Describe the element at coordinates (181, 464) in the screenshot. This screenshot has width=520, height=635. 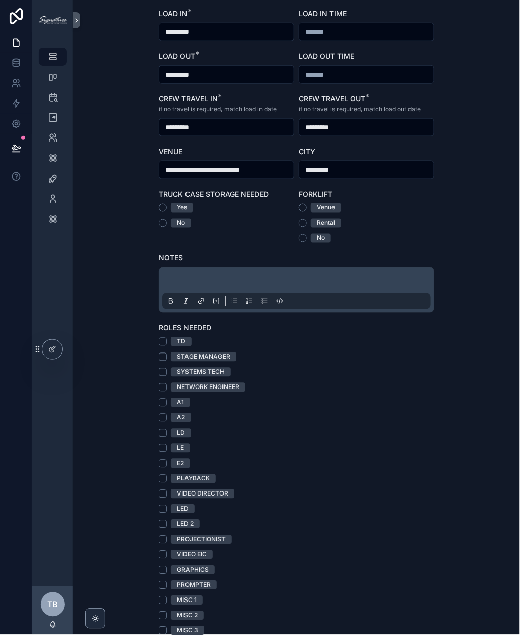
I see `div: E2` at that location.